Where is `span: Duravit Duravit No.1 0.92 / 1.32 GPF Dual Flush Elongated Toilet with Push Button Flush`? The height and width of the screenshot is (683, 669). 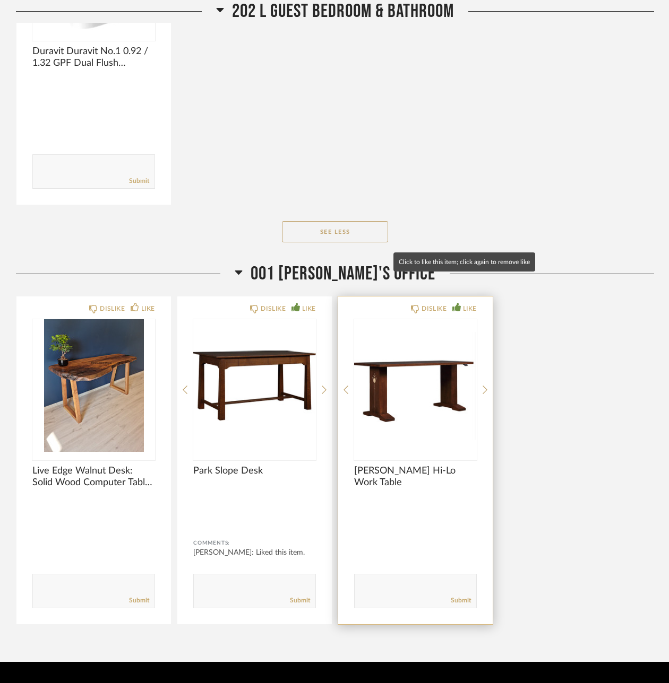
span: Duravit Duravit No.1 0.92 / 1.32 GPF Dual Flush Elongated Toilet with Push Button Flush is located at coordinates (93, 57).